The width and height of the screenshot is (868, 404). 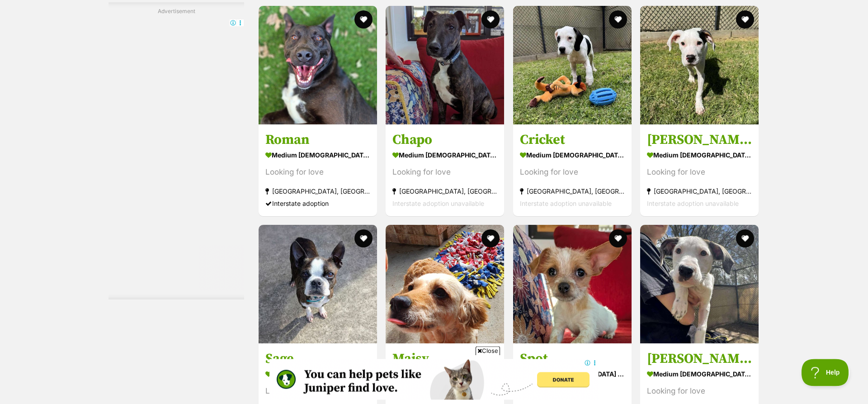 What do you see at coordinates (318, 284) in the screenshot?
I see `img: Sage - Boston Terrier Dog` at bounding box center [318, 284].